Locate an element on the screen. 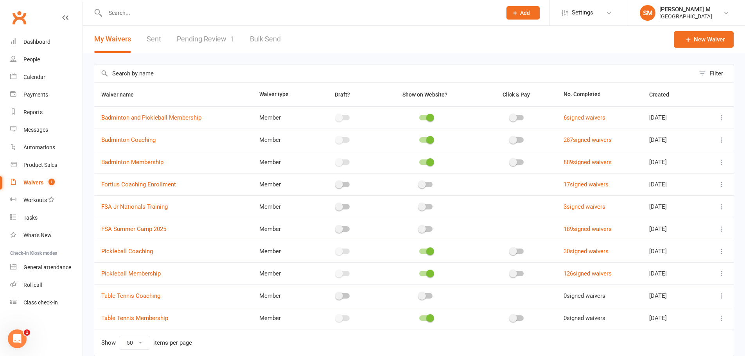  div: What's New is located at coordinates (38, 236).